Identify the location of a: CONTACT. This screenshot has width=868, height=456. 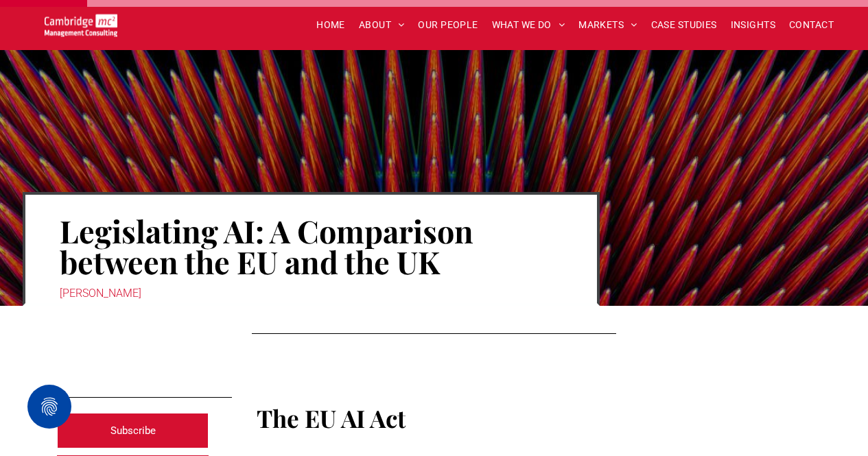
(811, 24).